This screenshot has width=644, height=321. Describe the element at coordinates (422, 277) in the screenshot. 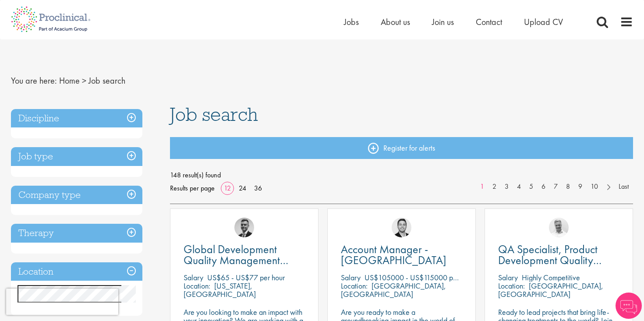

I see `p: US$105000 - US$115000 per annum` at that location.